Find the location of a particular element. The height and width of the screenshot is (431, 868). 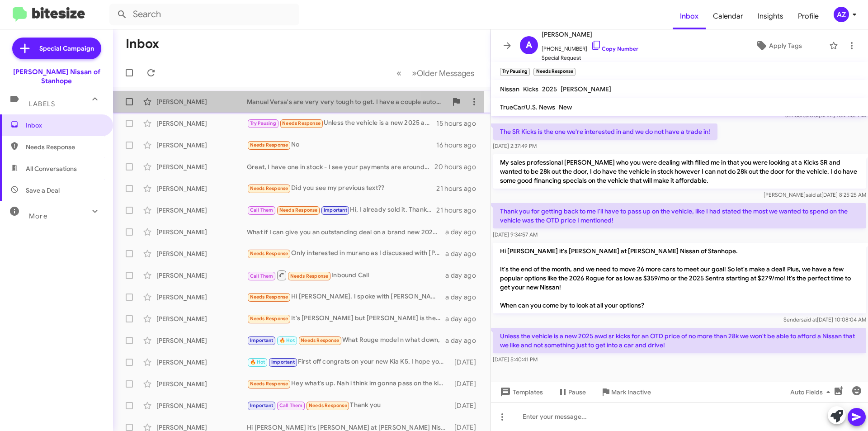

span: Special Request is located at coordinates (590, 58).